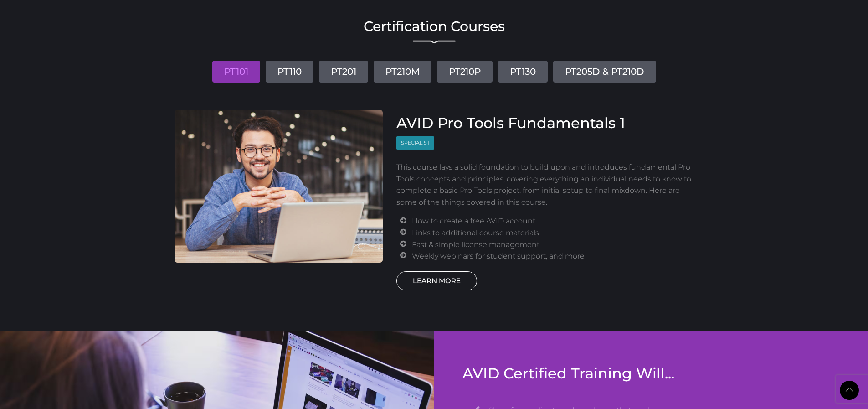  I want to click on a: PT101, so click(236, 71).